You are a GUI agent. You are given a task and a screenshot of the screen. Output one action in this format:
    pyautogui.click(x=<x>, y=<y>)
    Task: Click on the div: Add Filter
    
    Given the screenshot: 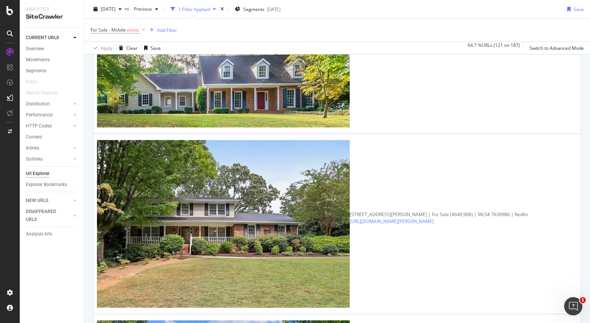 What is the action you would take?
    pyautogui.click(x=167, y=30)
    